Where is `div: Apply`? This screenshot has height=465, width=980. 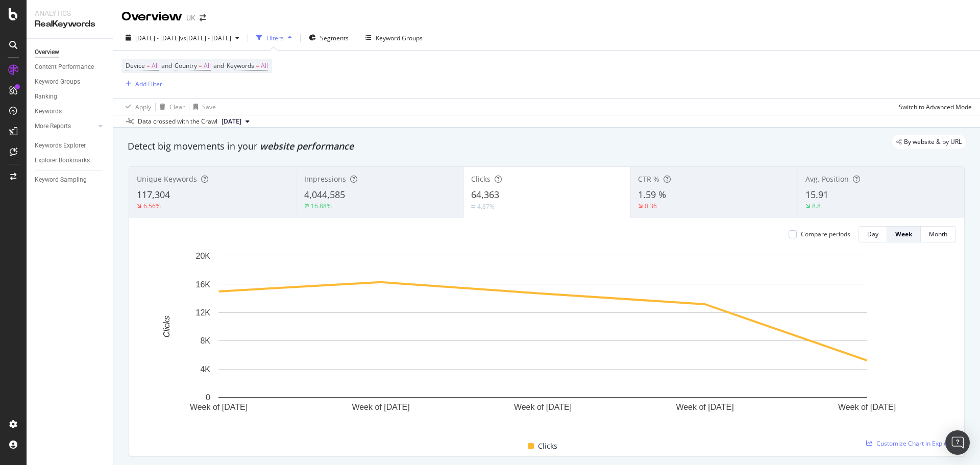 div: Apply is located at coordinates (143, 107).